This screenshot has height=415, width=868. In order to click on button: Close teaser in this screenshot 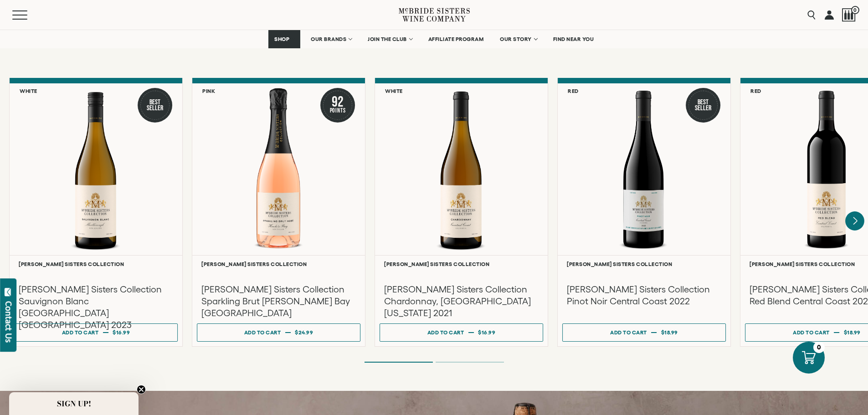, I will do `click(141, 390)`.